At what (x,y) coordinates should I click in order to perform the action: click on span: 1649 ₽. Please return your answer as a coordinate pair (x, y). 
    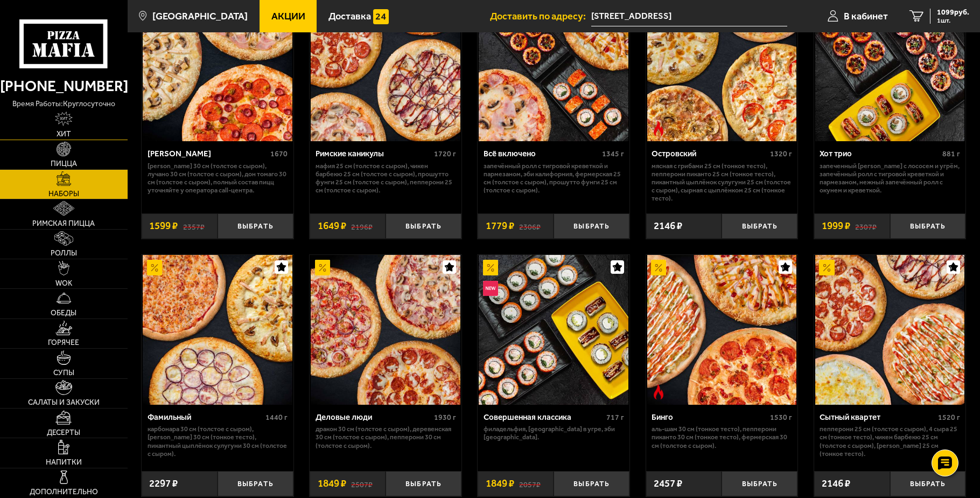
    Looking at the image, I should click on (332, 226).